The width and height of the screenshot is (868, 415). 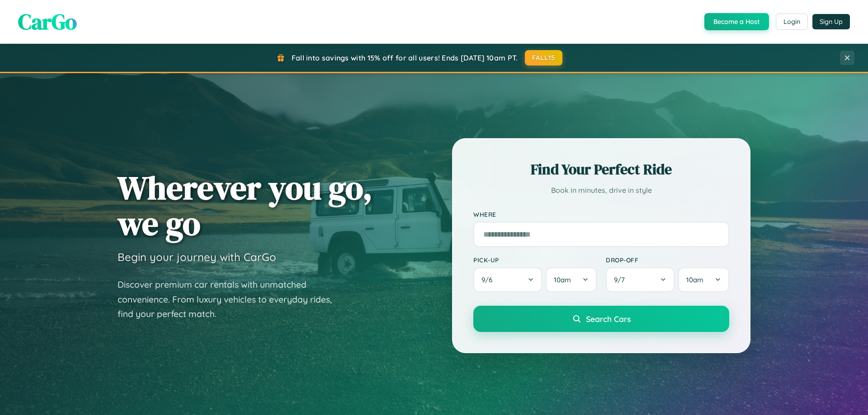 What do you see at coordinates (245, 206) in the screenshot?
I see `h1: Wherever you go, we go` at bounding box center [245, 206].